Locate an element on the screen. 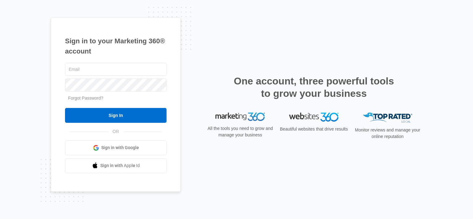 The image size is (473, 219). span: Sign in with Apple Id is located at coordinates (120, 166).